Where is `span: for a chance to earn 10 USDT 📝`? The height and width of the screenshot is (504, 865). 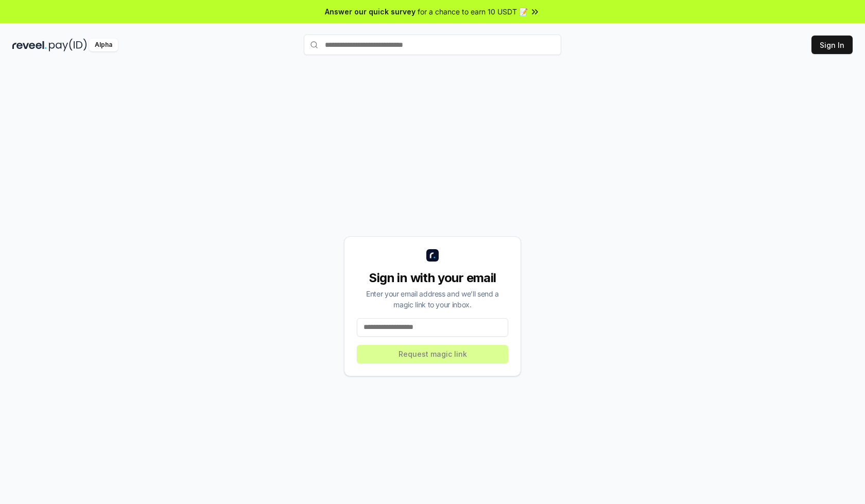
span: for a chance to earn 10 USDT 📝 is located at coordinates (473, 12).